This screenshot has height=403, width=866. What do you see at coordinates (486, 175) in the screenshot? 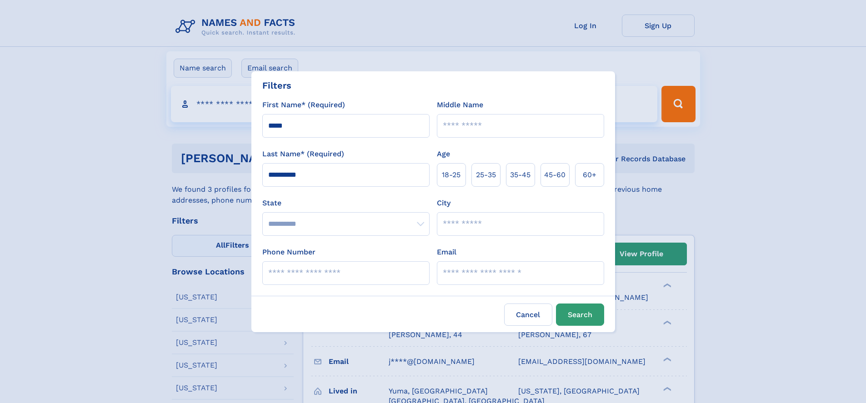
I see `span: 25‑35` at bounding box center [486, 175].